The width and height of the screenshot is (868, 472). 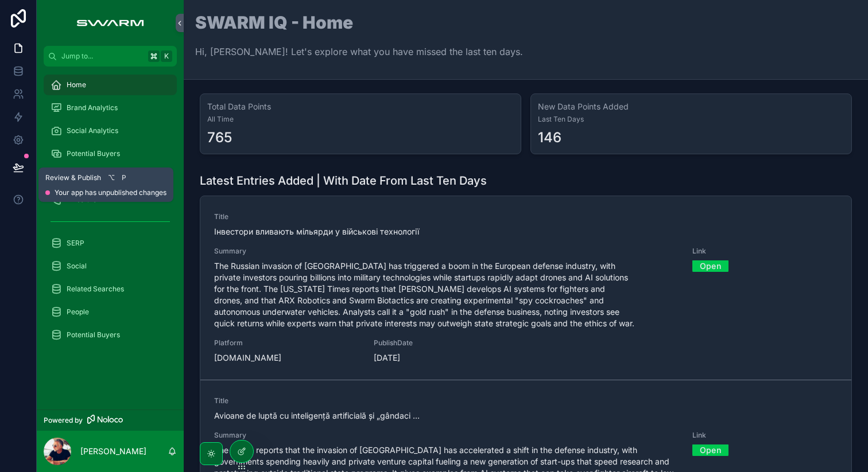 What do you see at coordinates (110, 85) in the screenshot?
I see `a: Home` at bounding box center [110, 85].